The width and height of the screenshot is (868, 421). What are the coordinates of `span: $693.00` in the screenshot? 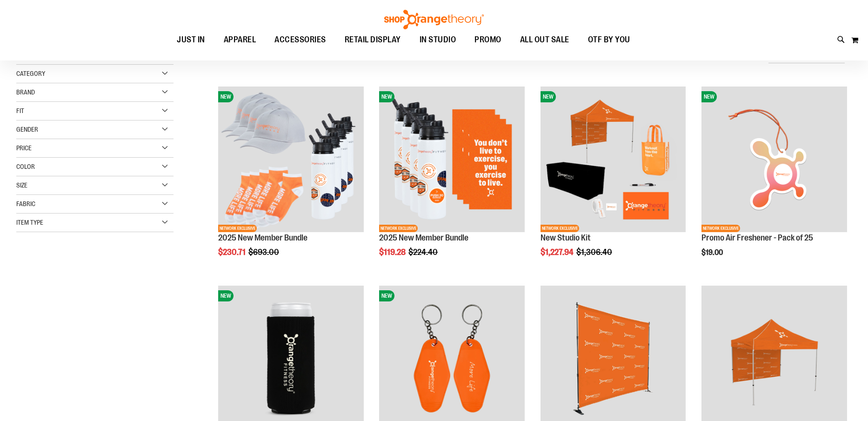 It's located at (265, 252).